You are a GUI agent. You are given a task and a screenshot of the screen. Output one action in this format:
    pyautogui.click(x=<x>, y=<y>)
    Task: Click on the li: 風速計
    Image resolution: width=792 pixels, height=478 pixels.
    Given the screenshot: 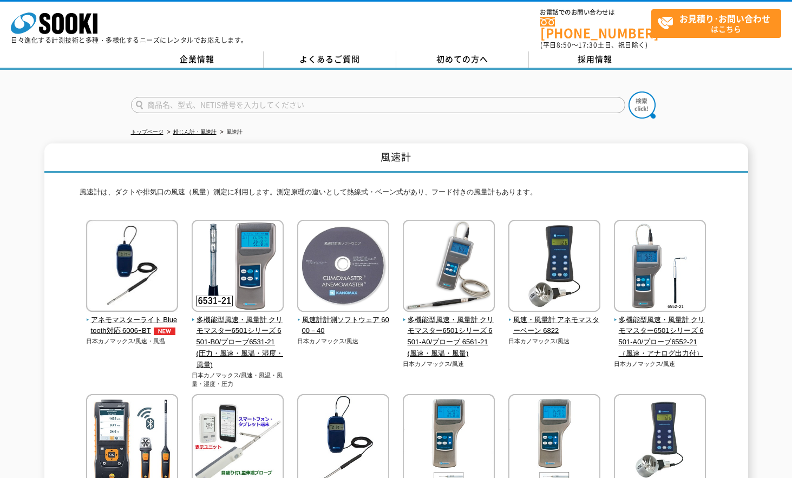 What is the action you would take?
    pyautogui.click(x=230, y=132)
    